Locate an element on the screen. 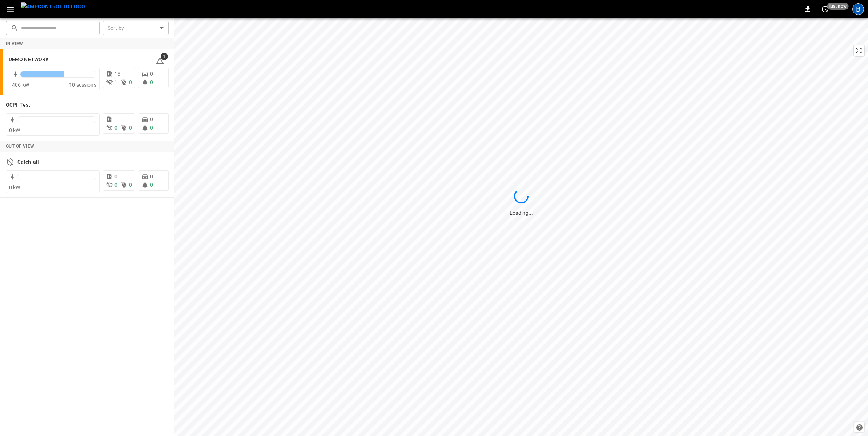 Image resolution: width=868 pixels, height=436 pixels. span: Loading... is located at coordinates (521, 213).